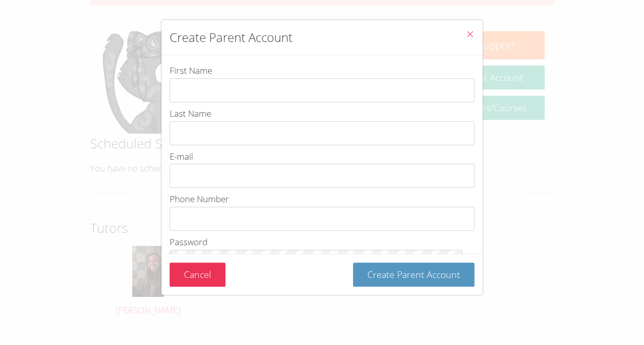 This screenshot has width=644, height=345. Describe the element at coordinates (181, 156) in the screenshot. I see `span: E-mail` at that location.